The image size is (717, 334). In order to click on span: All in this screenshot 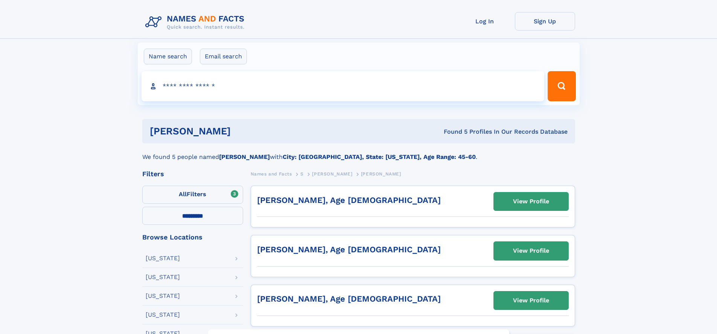, I will do `click(183, 194)`.